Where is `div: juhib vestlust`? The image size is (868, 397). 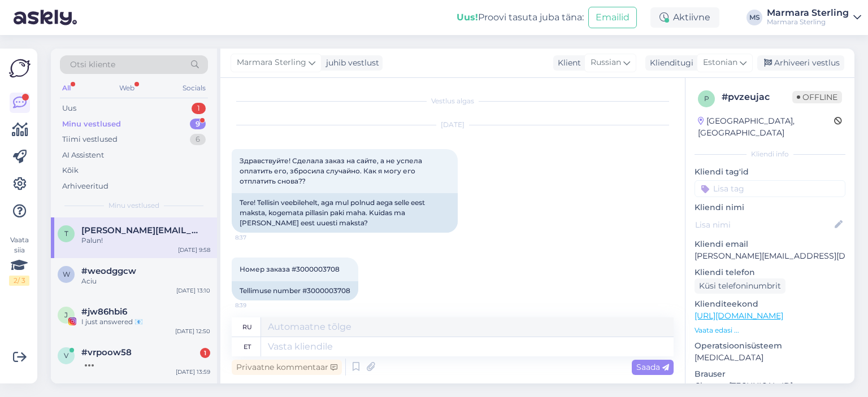 div: juhib vestlust is located at coordinates (351, 62).